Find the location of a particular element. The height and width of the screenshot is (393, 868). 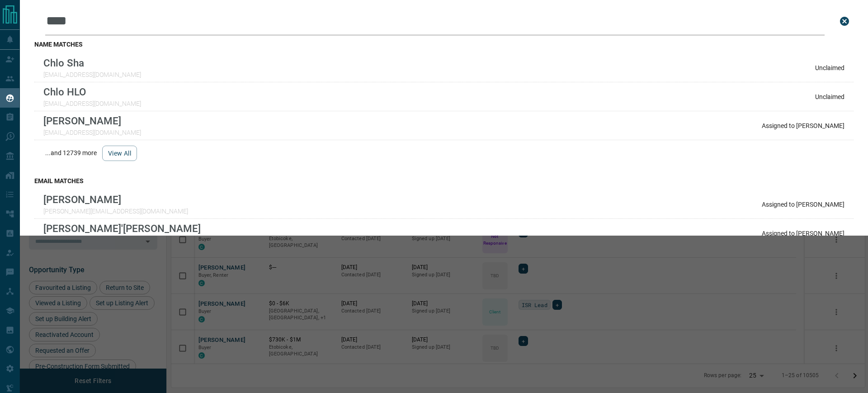

p: Chlo HLO is located at coordinates (92, 92).